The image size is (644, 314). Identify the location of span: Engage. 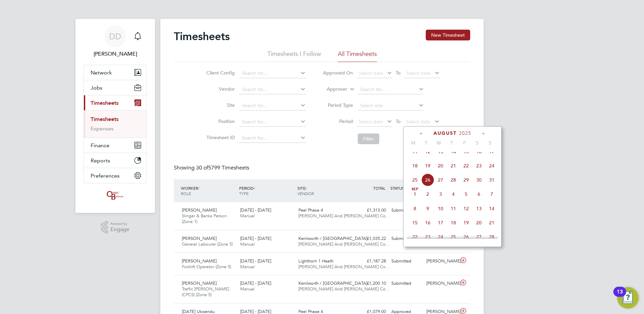
(120, 230).